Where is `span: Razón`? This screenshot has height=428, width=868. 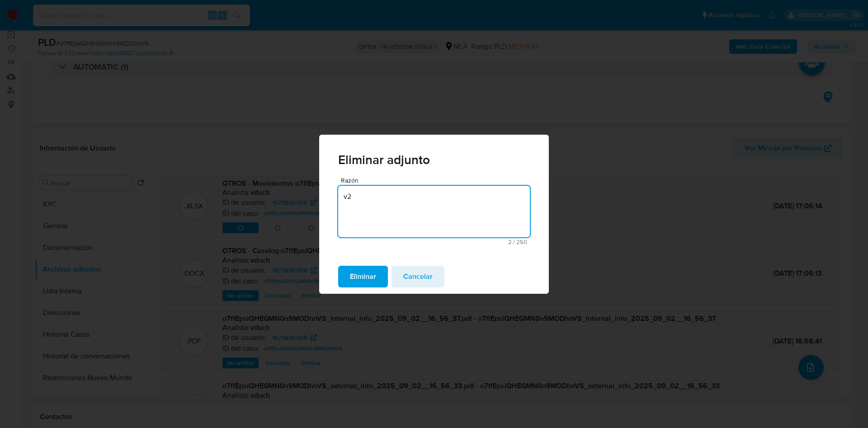
span: Razón is located at coordinates (436, 180).